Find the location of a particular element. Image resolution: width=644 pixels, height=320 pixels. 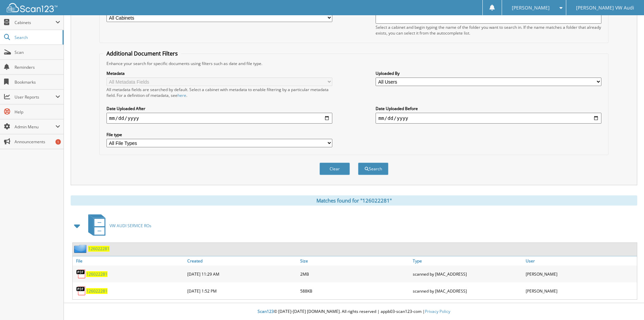

legend: Additional Document Filters is located at coordinates (142, 53).